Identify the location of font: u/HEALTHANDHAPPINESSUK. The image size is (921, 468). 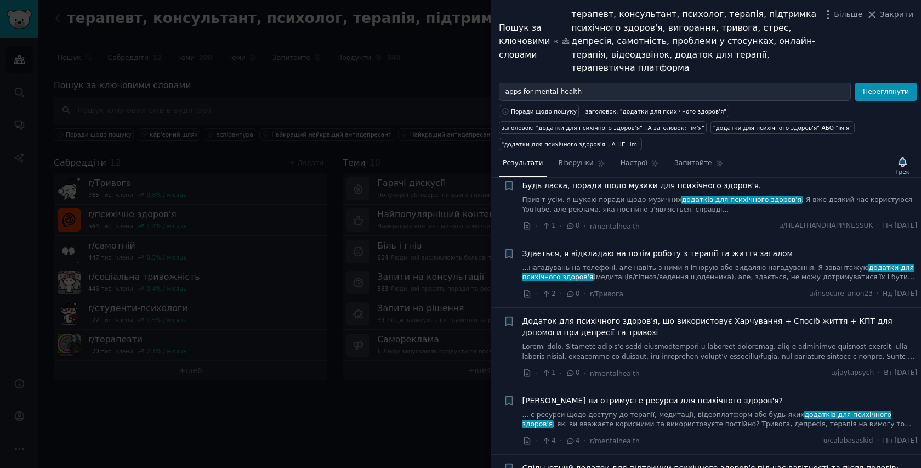
(826, 225).